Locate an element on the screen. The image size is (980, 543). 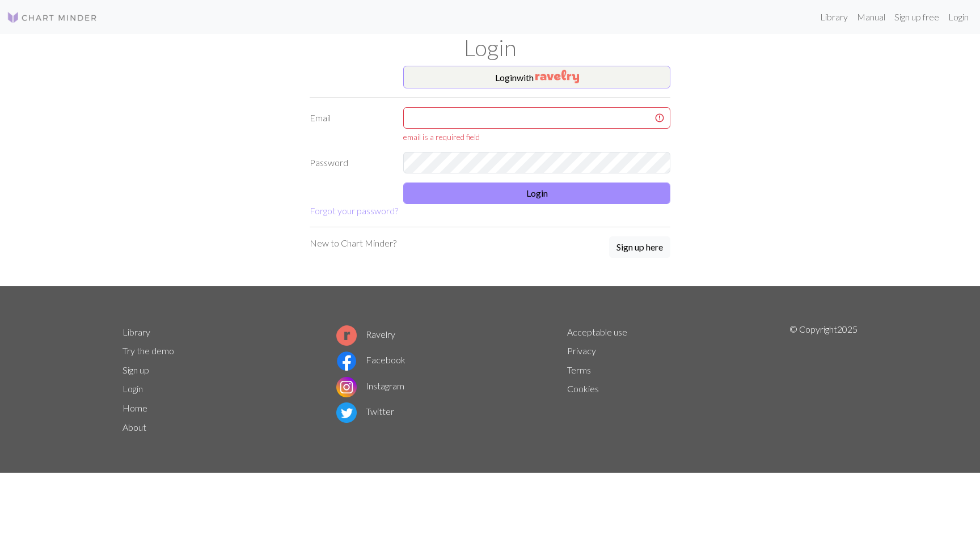
img: Facebook logo is located at coordinates (347, 360).